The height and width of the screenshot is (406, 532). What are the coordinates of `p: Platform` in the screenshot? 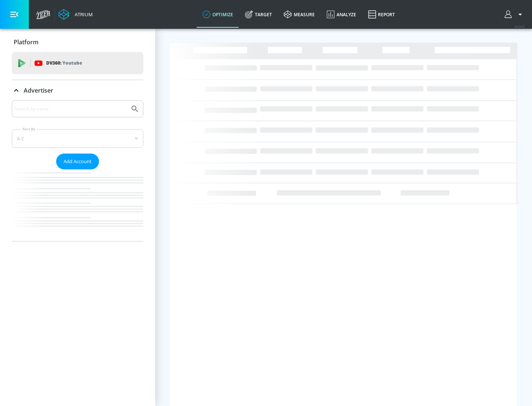 It's located at (26, 42).